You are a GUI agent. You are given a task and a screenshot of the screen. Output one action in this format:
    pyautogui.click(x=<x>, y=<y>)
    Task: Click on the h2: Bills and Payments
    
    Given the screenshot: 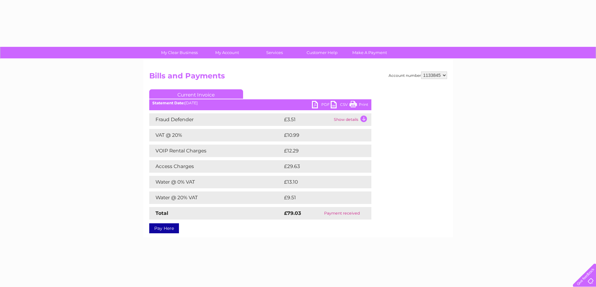 What is the action you would take?
    pyautogui.click(x=298, y=78)
    